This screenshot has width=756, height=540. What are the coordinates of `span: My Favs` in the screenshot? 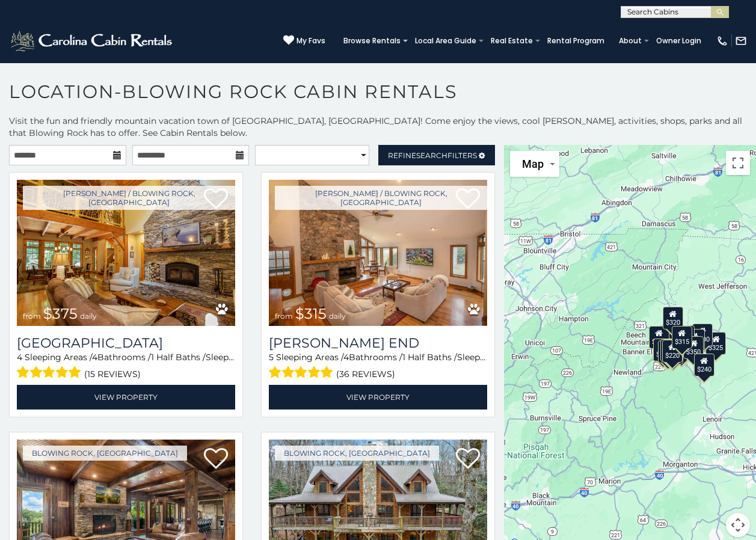 It's located at (311, 41).